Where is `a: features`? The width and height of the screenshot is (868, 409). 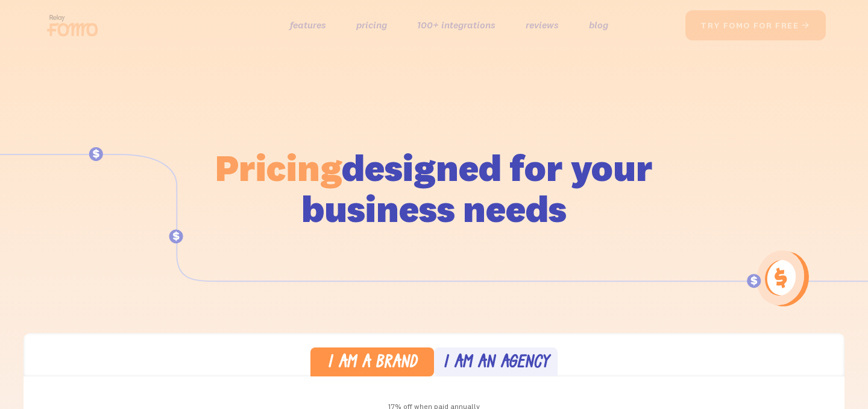 a: features is located at coordinates (308, 24).